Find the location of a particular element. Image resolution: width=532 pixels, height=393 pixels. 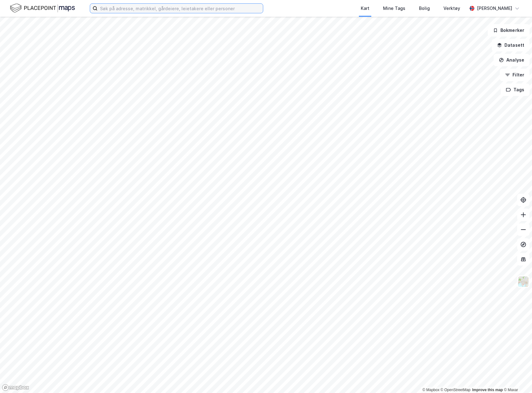

div: Bolig is located at coordinates (424, 8).